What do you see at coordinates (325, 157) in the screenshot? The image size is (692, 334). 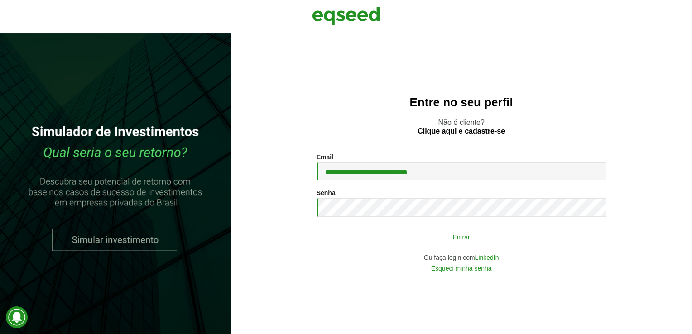 I see `label: Email` at bounding box center [325, 157].